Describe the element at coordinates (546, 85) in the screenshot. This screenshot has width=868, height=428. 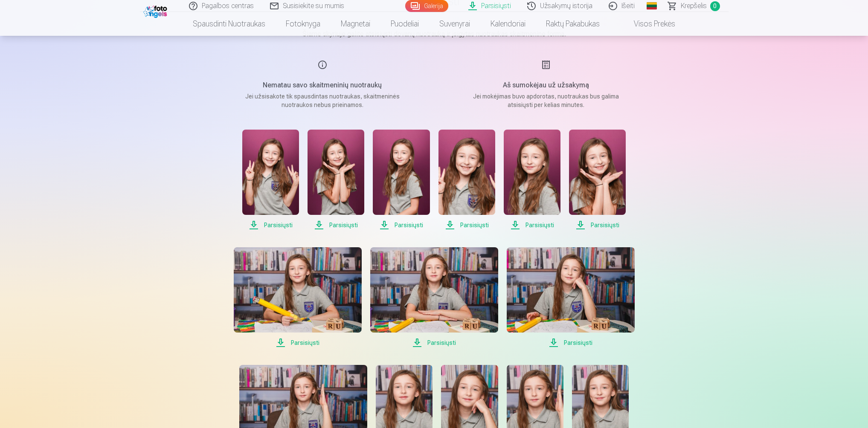
I see `h5: Aš sumokėjau už užsakymą` at that location.